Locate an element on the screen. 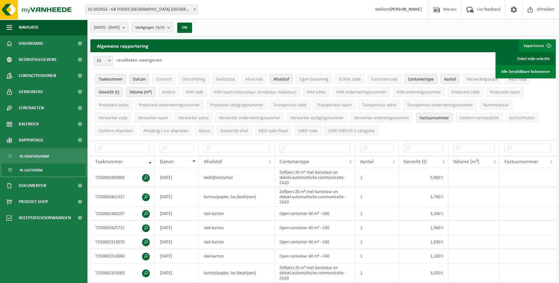 This screenshot has height=283, width=559. button: AndereAndere: Activate to sort is located at coordinates (168, 92).